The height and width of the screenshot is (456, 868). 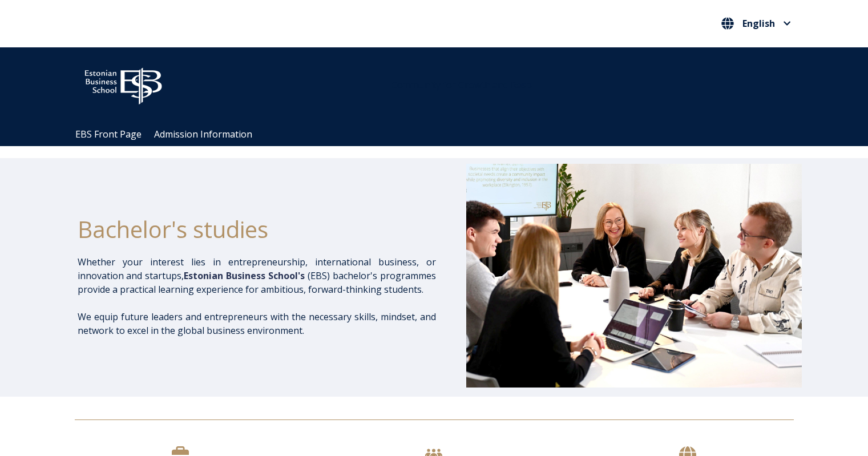 What do you see at coordinates (756, 24) in the screenshot?
I see `button: English` at bounding box center [756, 24].